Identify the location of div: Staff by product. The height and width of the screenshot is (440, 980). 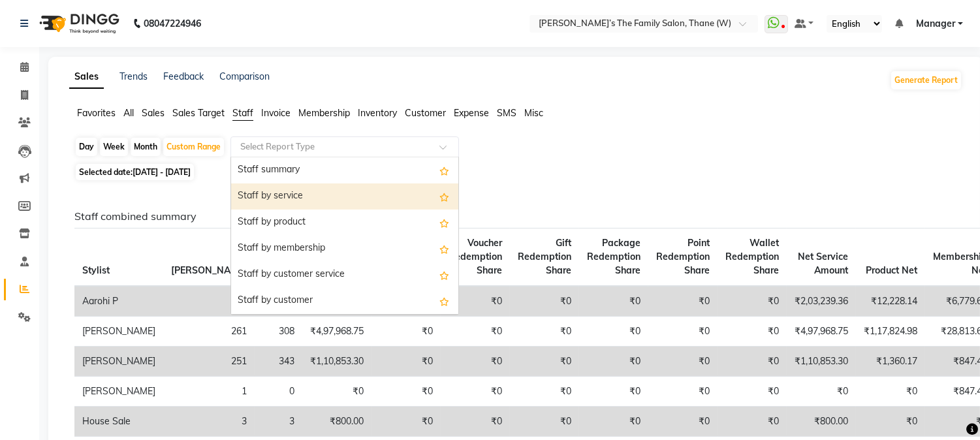
(345, 223).